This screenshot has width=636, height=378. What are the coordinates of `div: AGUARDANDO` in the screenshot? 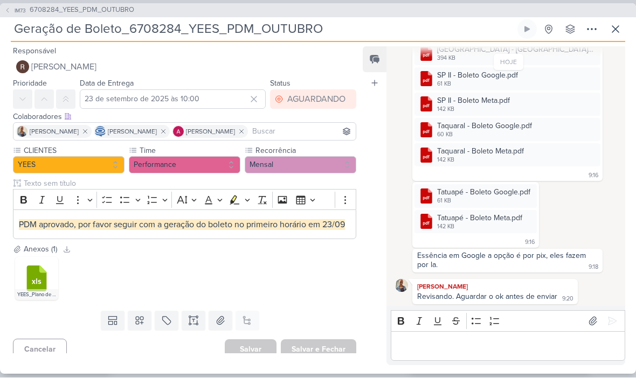 It's located at (316, 100).